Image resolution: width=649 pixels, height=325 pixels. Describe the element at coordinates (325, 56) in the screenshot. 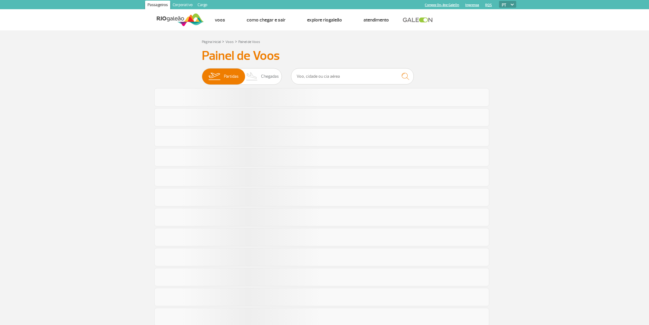

I see `h3: Painel de Voos` at that location.